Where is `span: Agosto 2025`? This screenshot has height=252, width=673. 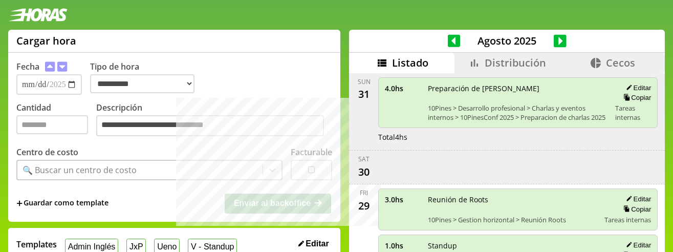
span: Agosto 2025 is located at coordinates (507, 40).